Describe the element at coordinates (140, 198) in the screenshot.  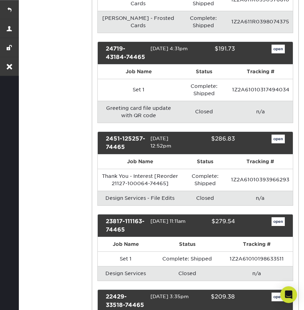
I see `td: Design Services - File Edits` at that location.